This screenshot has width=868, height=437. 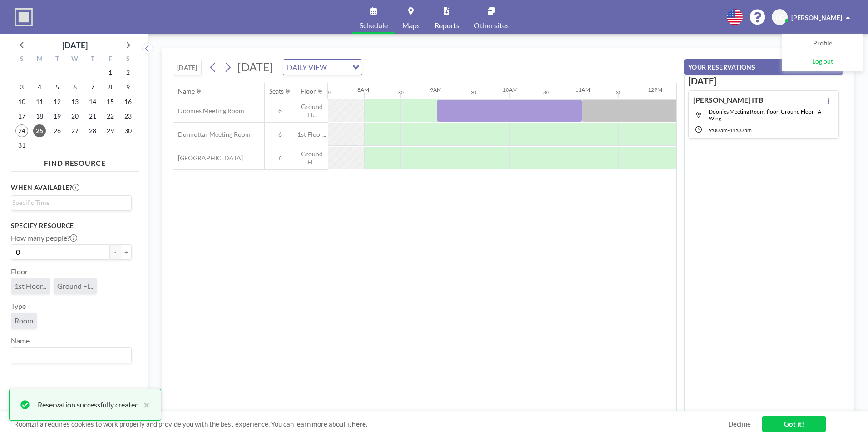 What do you see at coordinates (22, 88) in the screenshot?
I see `span: Sunday, August 3, 2025` at bounding box center [22, 88].